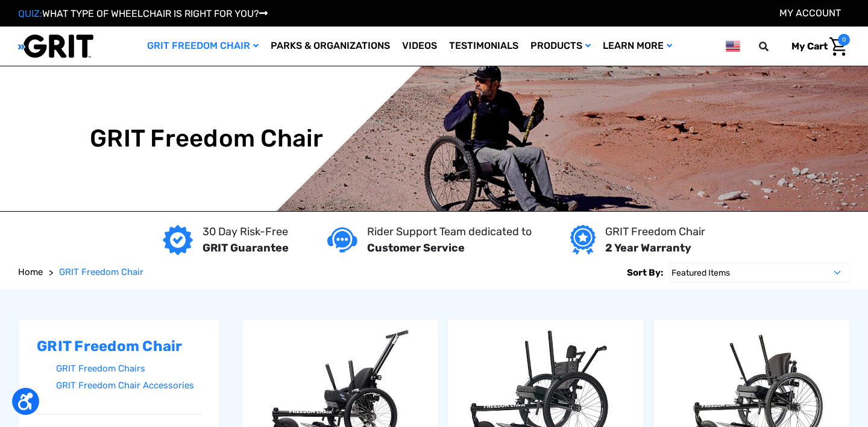 The image size is (868, 427). Describe the element at coordinates (811, 13) in the screenshot. I see `a: Account` at that location.